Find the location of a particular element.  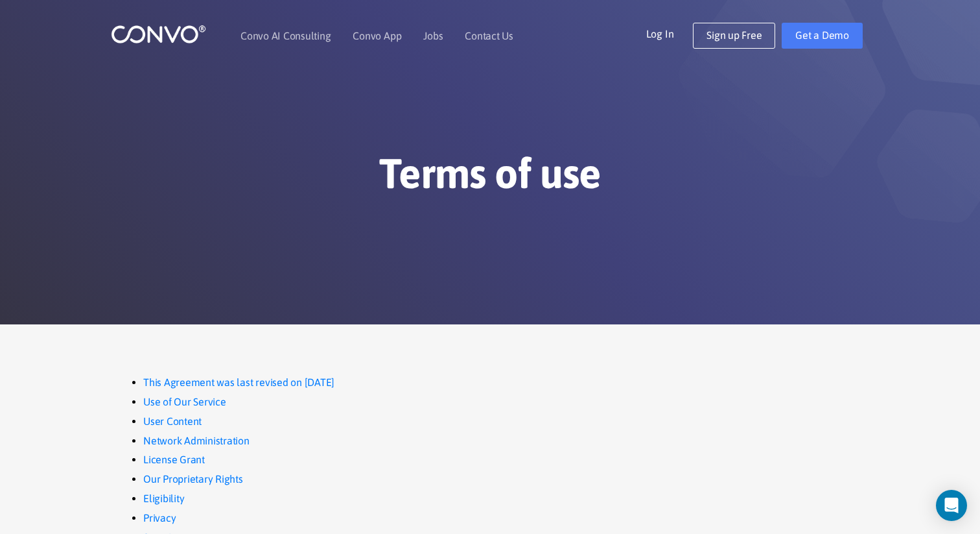

a: Convo AI Consulting is located at coordinates (285, 35).